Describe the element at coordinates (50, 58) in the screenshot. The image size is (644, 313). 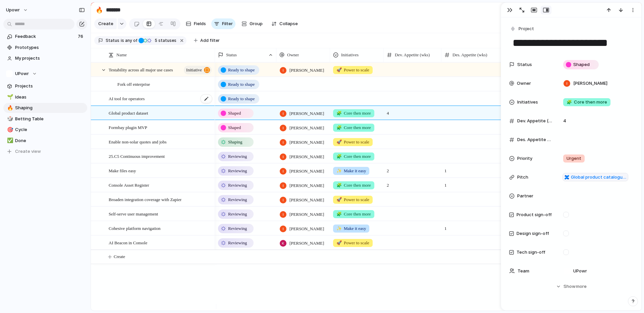
I see `span: My projects` at that location.